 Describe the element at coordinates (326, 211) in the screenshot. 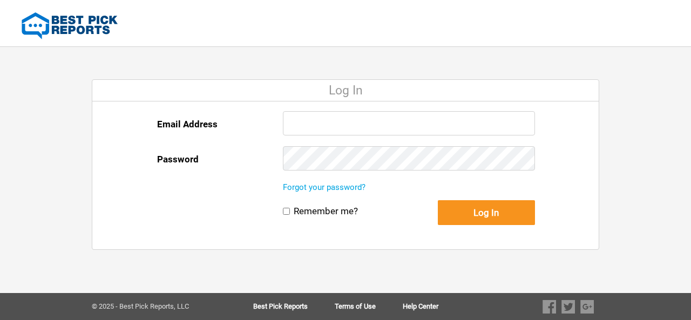

I see `label: Remember me?` at that location.